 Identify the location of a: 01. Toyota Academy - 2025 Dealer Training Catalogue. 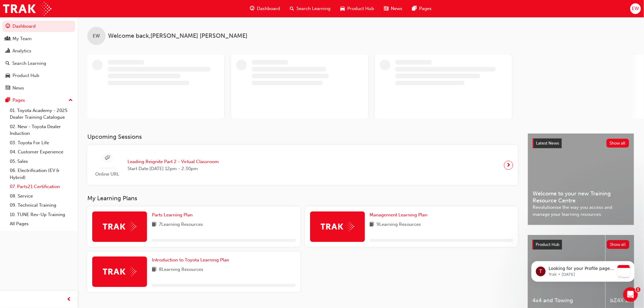
(41, 114).